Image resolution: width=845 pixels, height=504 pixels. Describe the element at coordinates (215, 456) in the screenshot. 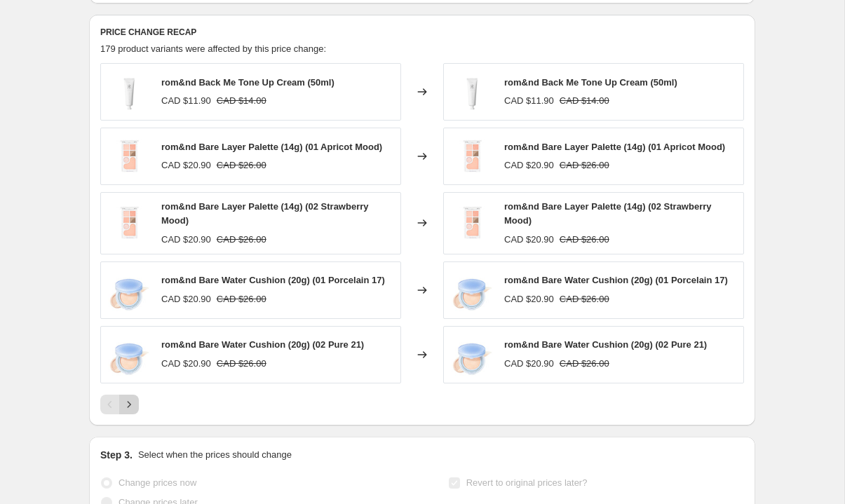

I see `p: Select when the prices should change` at that location.